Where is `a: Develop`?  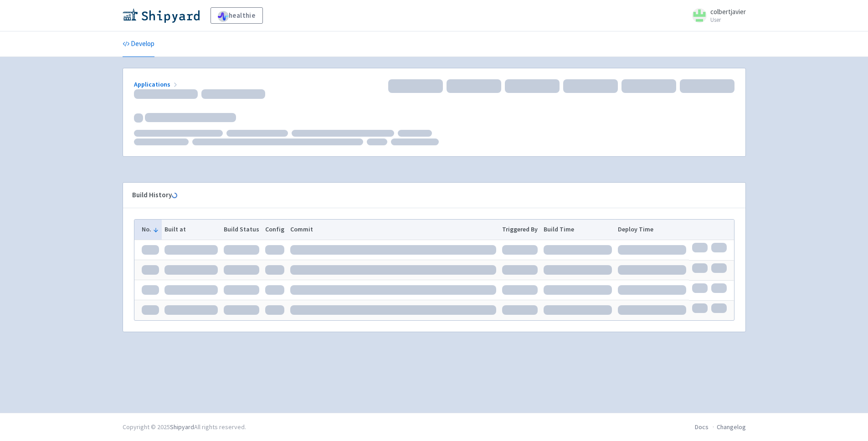 a: Develop is located at coordinates (139, 45).